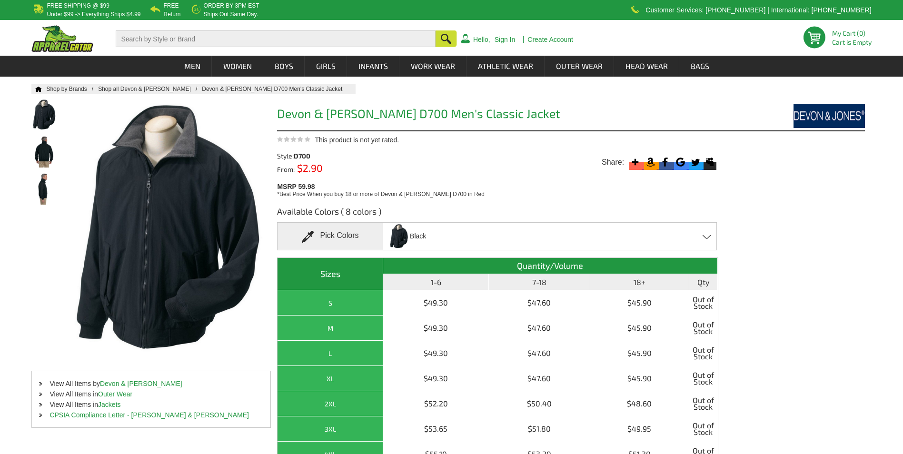 This screenshot has height=454, width=903. Describe the element at coordinates (539, 282) in the screenshot. I see `th: 7-18` at that location.